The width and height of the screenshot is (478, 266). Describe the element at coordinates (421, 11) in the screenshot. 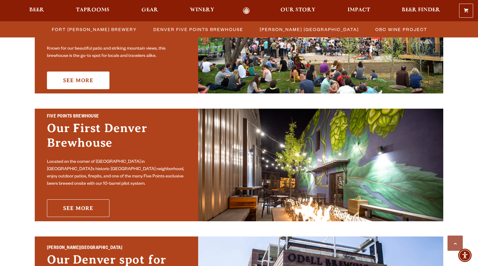

I see `a: Beer Finder` at that location.